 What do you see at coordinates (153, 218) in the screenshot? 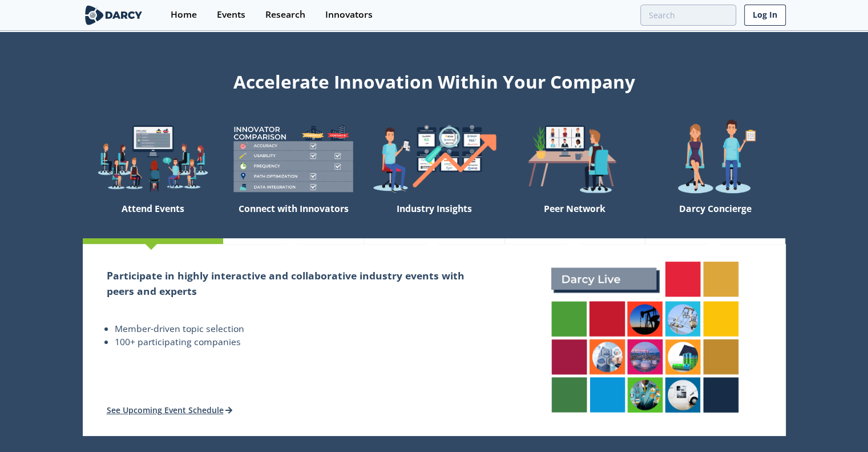
I see `div: Attend Events` at bounding box center [153, 218].